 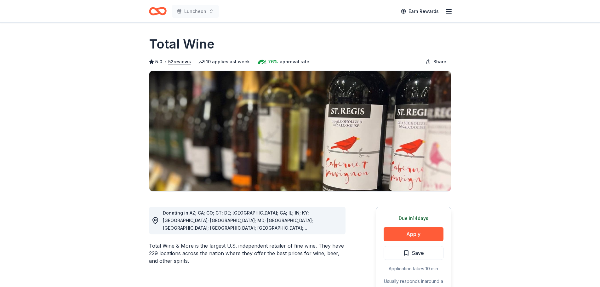 What do you see at coordinates (436, 62) in the screenshot?
I see `button: Share` at bounding box center [436, 62].